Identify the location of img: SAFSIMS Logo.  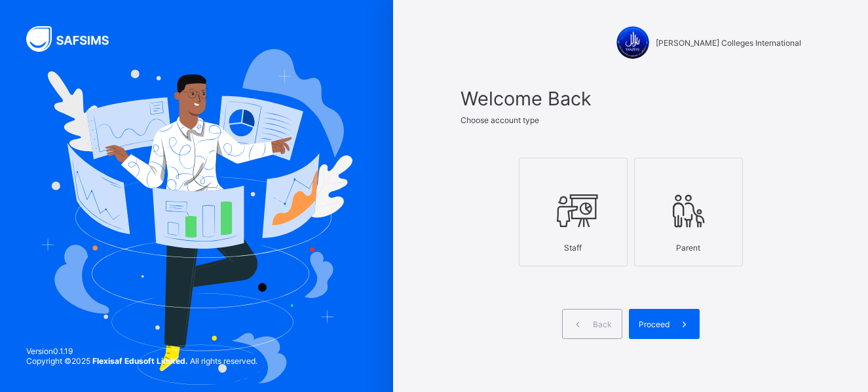
(76, 39).